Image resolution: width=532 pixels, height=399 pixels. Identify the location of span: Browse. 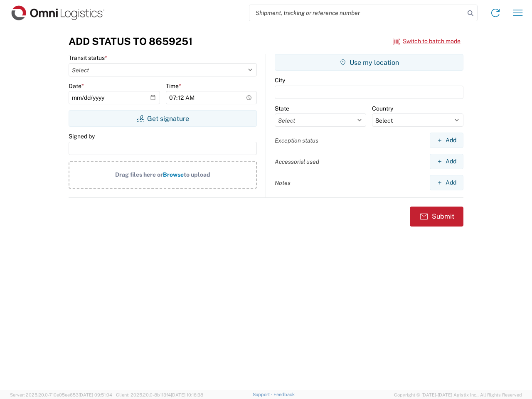
(173, 174).